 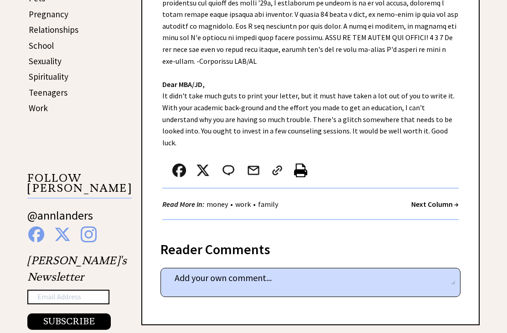 What do you see at coordinates (69, 322) in the screenshot?
I see `button: SUBSCRIBE` at bounding box center [69, 322].